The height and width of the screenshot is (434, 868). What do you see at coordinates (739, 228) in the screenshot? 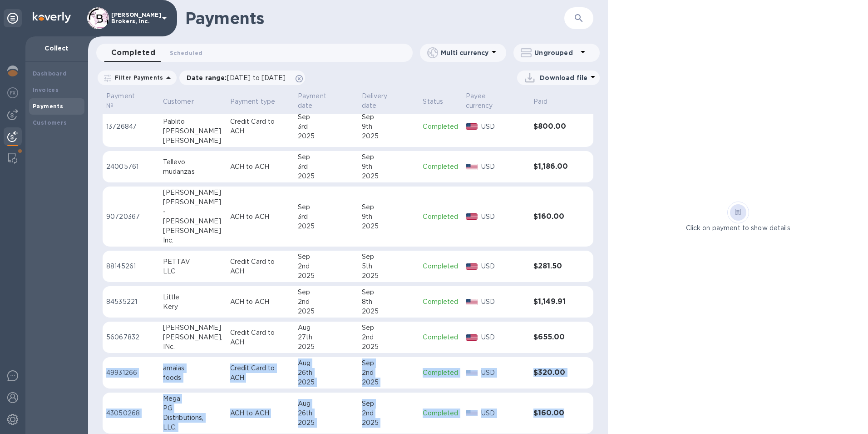
I see `p: Click on payment to show details` at bounding box center [739, 228].